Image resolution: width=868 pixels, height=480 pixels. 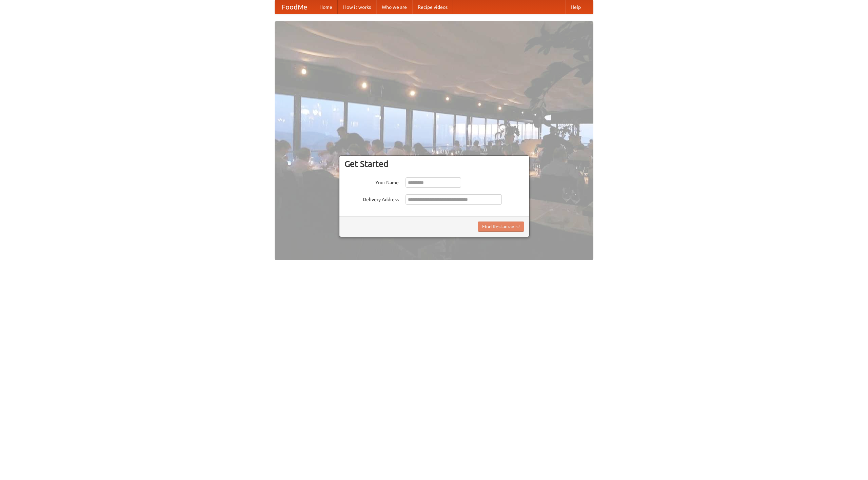 I want to click on a: Recipe videos, so click(x=432, y=7).